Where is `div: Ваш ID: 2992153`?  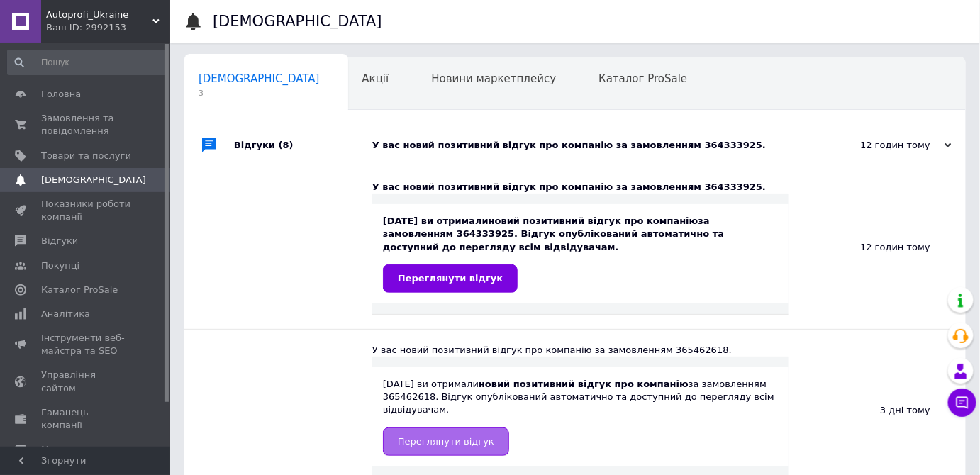
div: Ваш ID: 2992153 is located at coordinates (108, 28).